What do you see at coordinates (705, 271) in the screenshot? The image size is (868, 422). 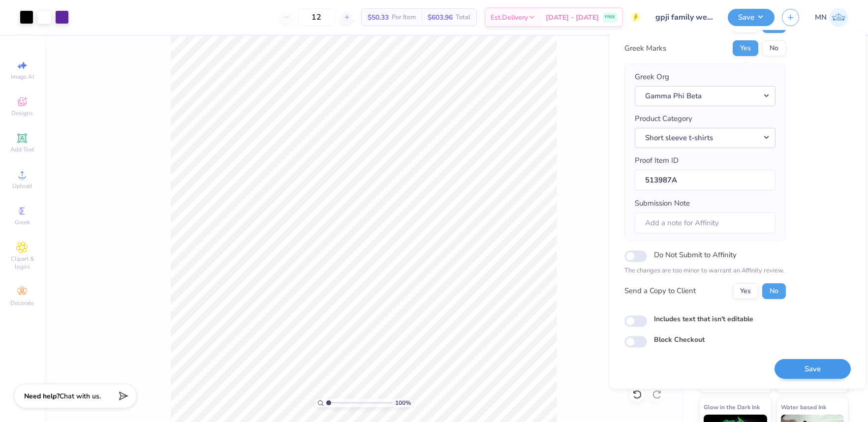 I see `p: The changes are too minor to warrant an Affinity review.` at bounding box center [705, 271].